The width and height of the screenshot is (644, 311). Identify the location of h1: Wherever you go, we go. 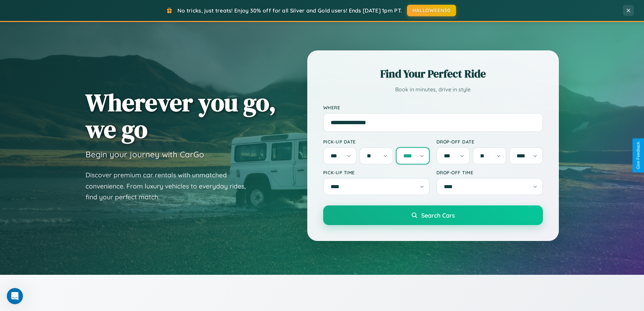
(181, 116).